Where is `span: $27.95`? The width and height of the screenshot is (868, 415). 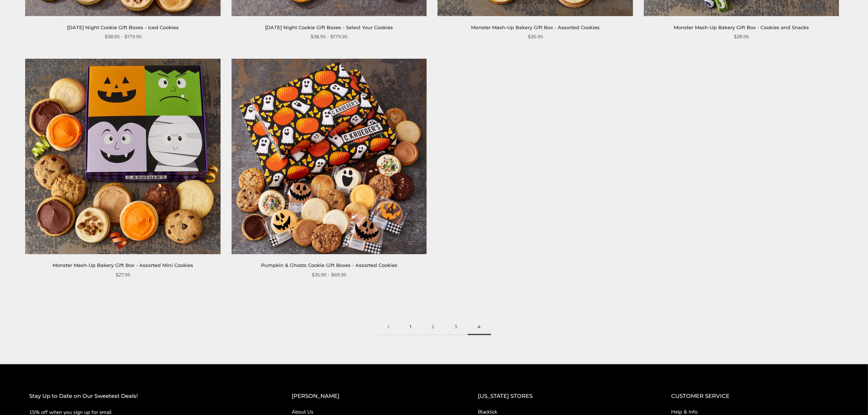 span: $27.95 is located at coordinates (123, 274).